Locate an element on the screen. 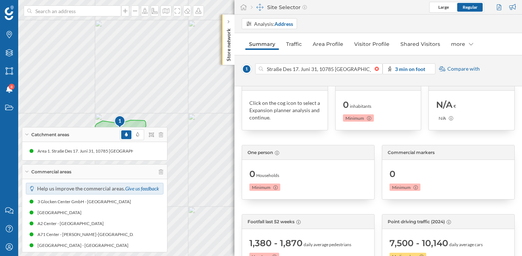  span: daily average pedestrians is located at coordinates (327, 245).